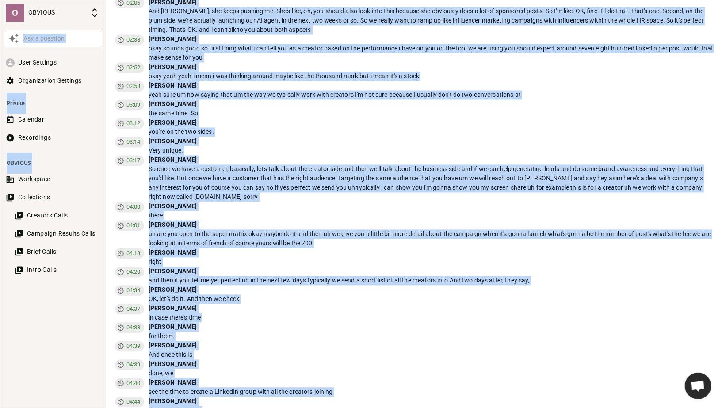 The height and width of the screenshot is (408, 722). I want to click on div: yeah sure um now saying that um the way we typically work with creators I'm not sure because I us..., so click(431, 95).